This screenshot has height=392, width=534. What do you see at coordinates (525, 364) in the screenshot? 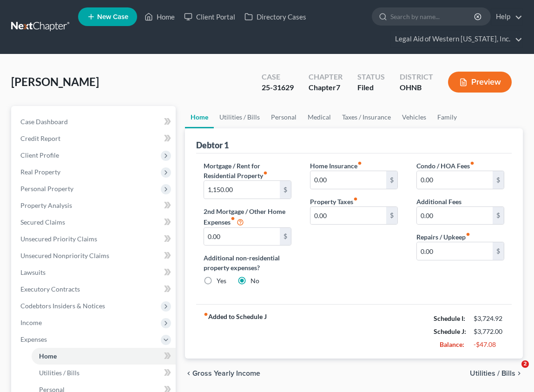
I see `span: 2` at bounding box center [525, 364].